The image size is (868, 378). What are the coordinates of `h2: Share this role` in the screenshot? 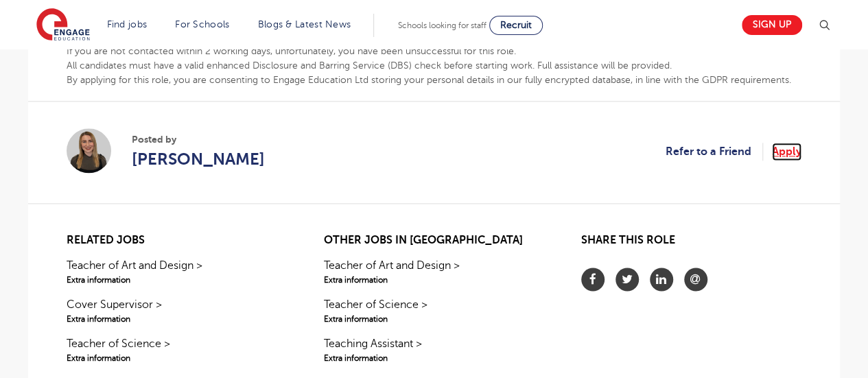 It's located at (691, 244).